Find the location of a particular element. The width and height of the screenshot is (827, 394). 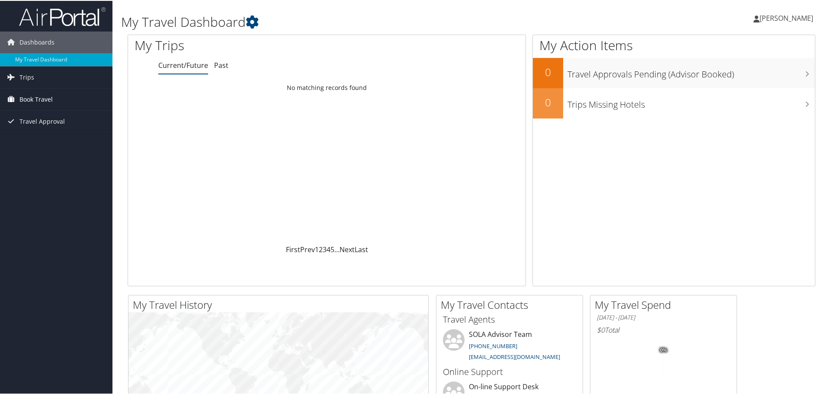

span: $0 is located at coordinates (601, 329).